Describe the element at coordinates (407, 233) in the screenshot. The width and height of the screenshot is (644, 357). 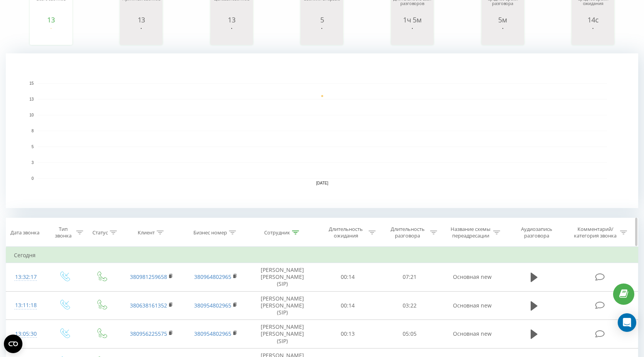
I see `div: Длительность разговора` at that location.